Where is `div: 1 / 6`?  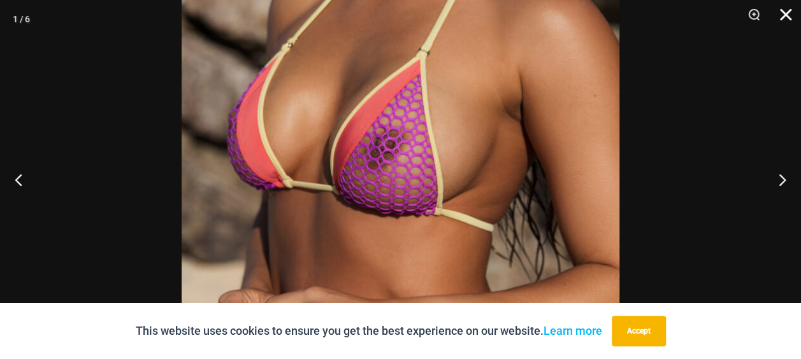 div: 1 / 6 is located at coordinates (21, 19).